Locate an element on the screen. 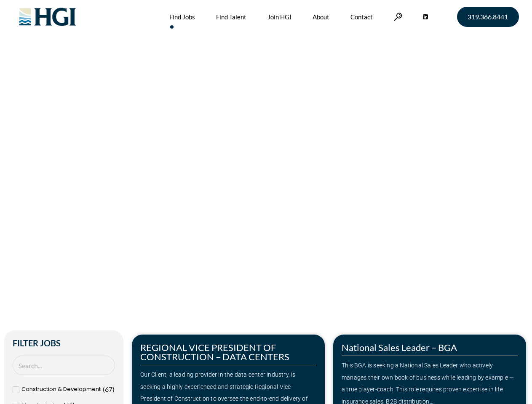 This screenshot has height=404, width=532. h2: Filter Jobs is located at coordinates (63, 343).